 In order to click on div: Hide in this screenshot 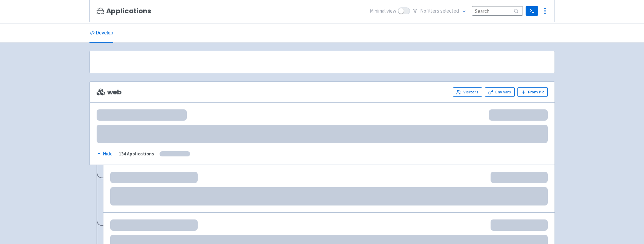, I will do `click(105, 153)`.